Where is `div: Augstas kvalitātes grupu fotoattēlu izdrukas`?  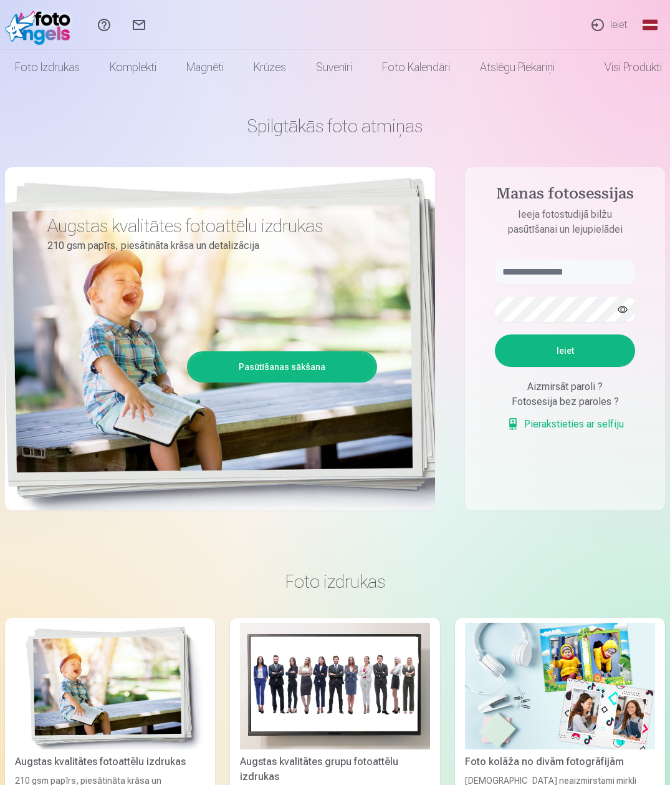
div: Augstas kvalitātes grupu fotoattēlu izdrukas is located at coordinates (335, 769).